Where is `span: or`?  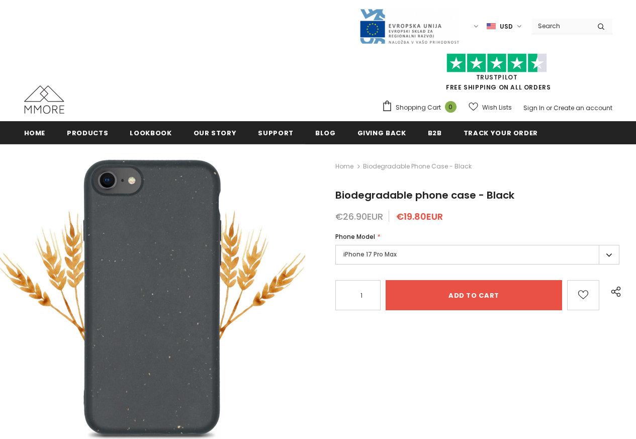
span: or is located at coordinates (549, 108).